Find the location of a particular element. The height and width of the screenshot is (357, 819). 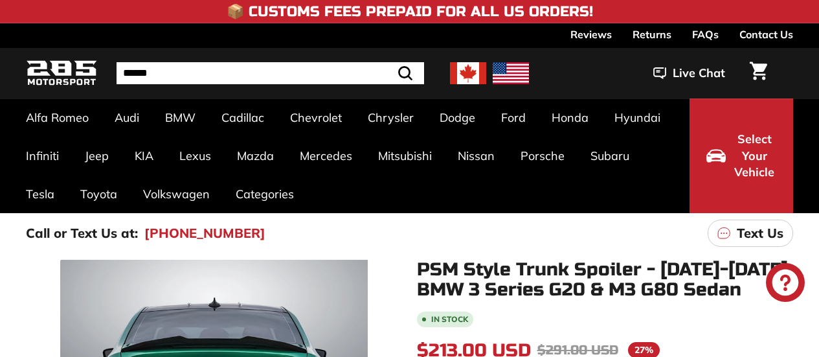

a: Volkswagen is located at coordinates (176, 194).